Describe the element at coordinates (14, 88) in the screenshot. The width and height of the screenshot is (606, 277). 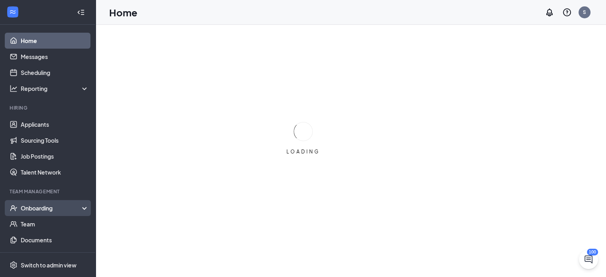
I see `svg: Analysis` at that location.